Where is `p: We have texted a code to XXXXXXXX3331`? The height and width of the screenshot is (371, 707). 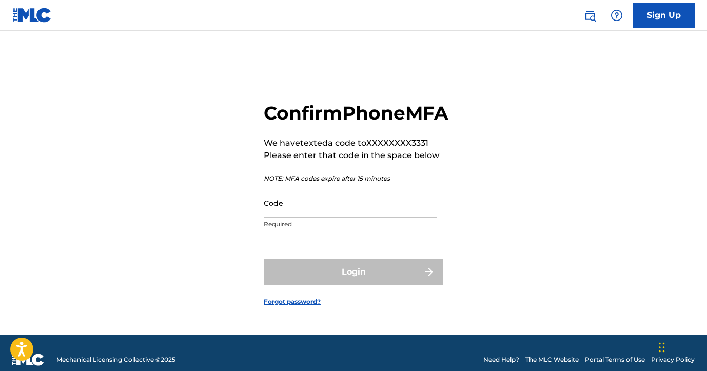 p: We have texted a code to XXXXXXXX3331 is located at coordinates (356, 143).